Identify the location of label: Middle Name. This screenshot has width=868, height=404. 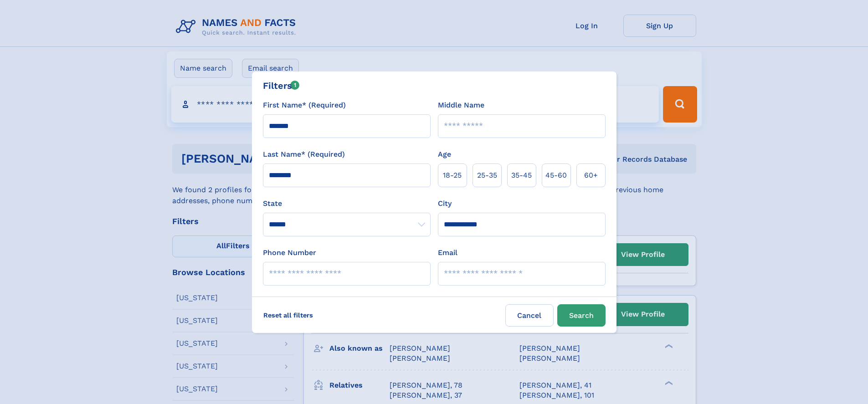
(461, 105).